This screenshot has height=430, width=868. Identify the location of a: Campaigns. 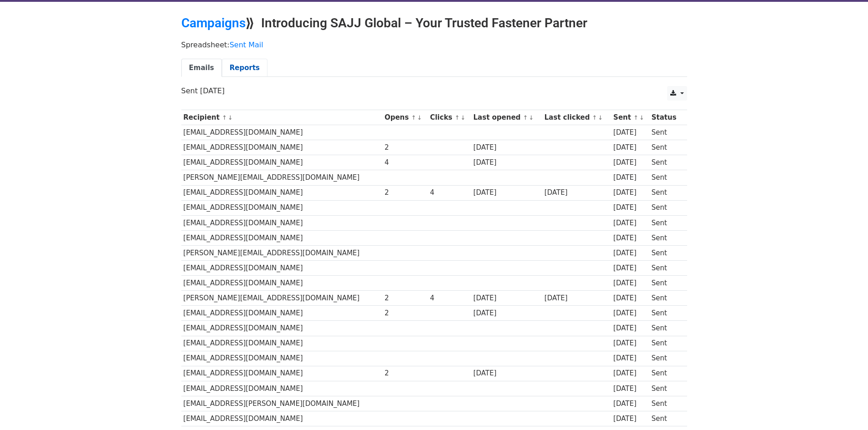
(214, 23).